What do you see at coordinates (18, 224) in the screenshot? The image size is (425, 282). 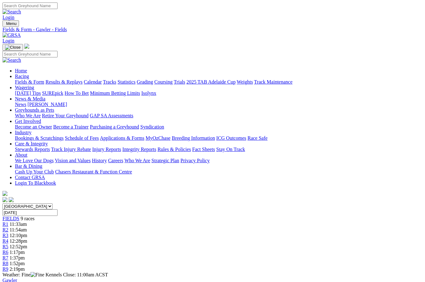 I see `span: 11:33am` at bounding box center [18, 224].